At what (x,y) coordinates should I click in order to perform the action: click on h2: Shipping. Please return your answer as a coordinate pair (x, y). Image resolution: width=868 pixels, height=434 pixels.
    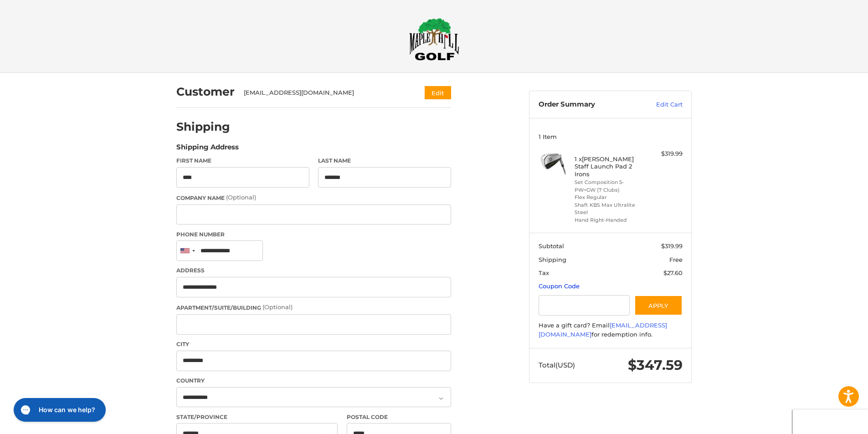
    Looking at the image, I should click on (204, 127).